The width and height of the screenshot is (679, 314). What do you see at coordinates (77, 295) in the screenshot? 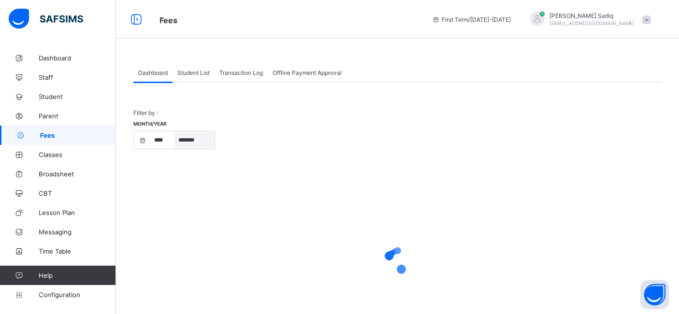
I see `span: Configuration` at bounding box center [77, 295].